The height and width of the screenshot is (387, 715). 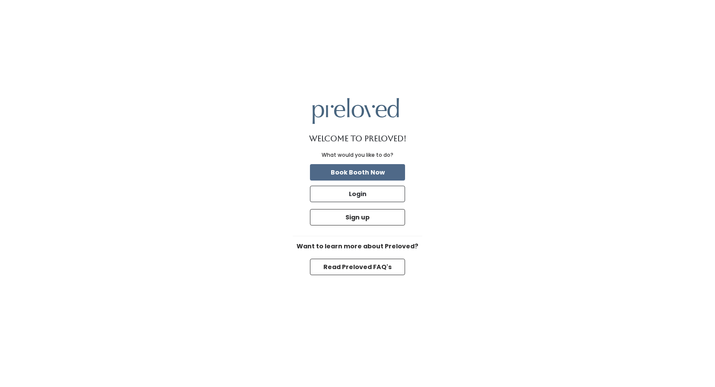 I want to click on h6: Want to learn more about Preloved?, so click(x=357, y=247).